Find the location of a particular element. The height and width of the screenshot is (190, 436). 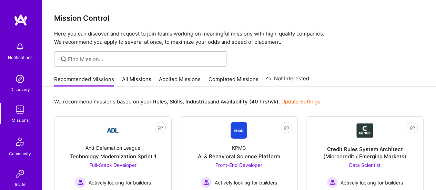

img: Invite is located at coordinates (20, 174).